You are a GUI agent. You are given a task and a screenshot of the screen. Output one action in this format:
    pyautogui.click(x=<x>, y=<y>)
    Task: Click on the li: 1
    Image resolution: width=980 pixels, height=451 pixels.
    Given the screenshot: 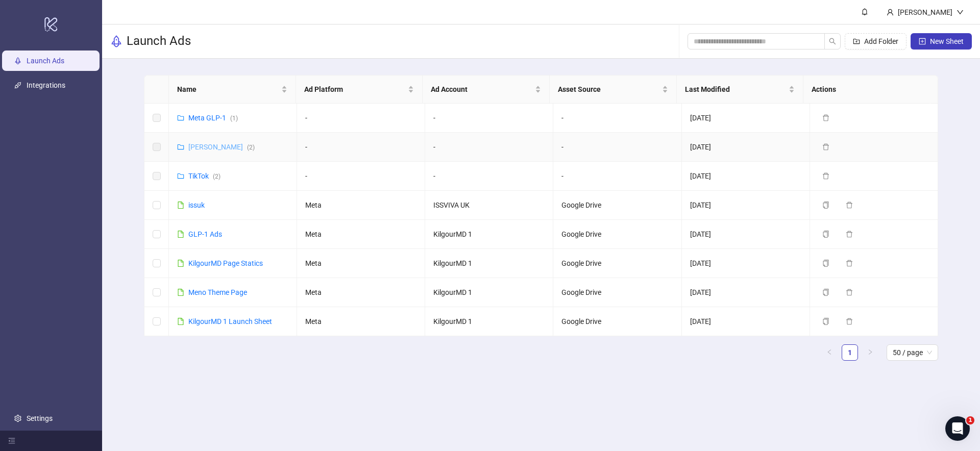 What is the action you would take?
    pyautogui.click(x=850, y=353)
    